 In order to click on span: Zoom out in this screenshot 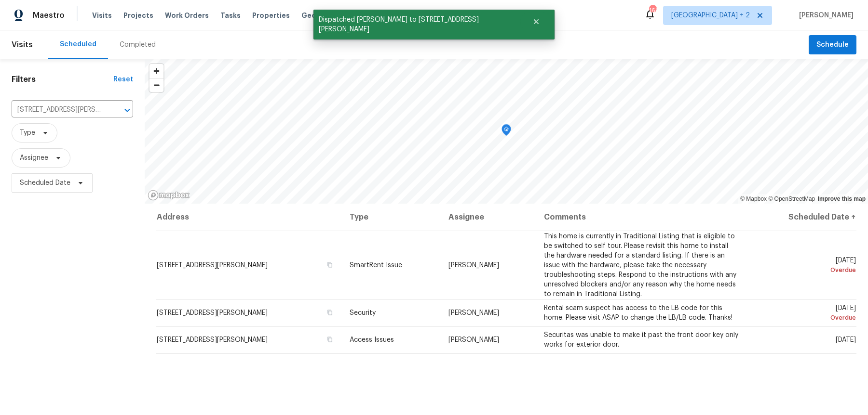, I will do `click(156, 85)`.